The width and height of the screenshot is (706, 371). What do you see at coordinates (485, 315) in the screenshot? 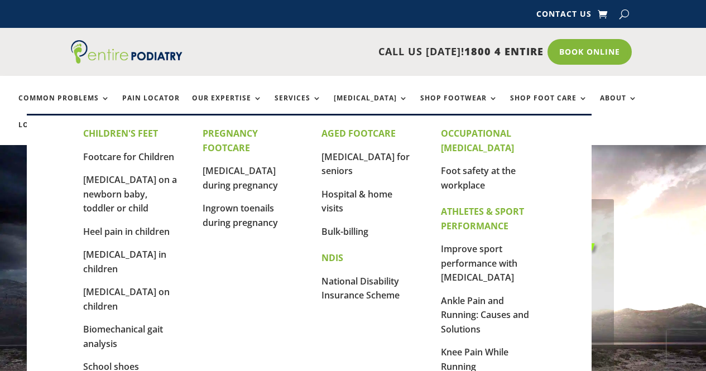
I see `a: Ankle Pain and Running: Causes and Solutions` at bounding box center [485, 315].